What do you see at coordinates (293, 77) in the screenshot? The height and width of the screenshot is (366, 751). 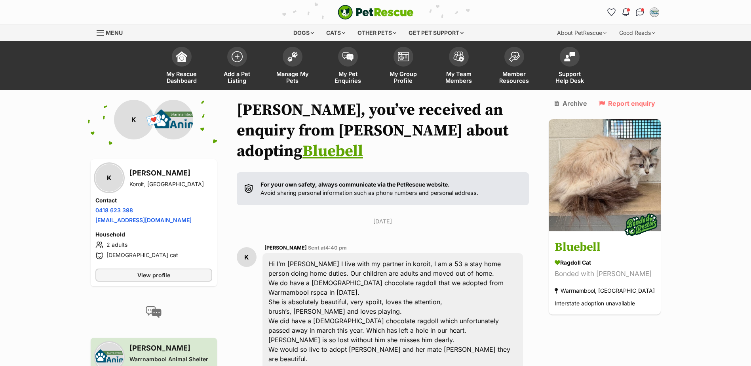 I see `span: Manage My Pets` at bounding box center [293, 77].